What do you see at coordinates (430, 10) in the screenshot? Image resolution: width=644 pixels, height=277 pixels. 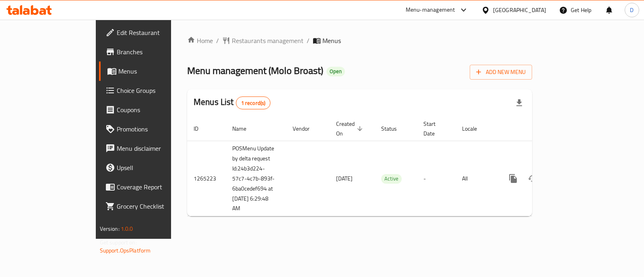 I see `div: Menu-management` at bounding box center [430, 10].